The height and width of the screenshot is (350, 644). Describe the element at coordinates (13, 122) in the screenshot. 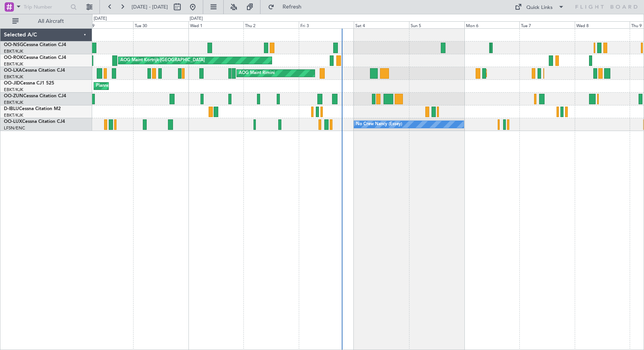

I see `span: OO-LUX` at that location.